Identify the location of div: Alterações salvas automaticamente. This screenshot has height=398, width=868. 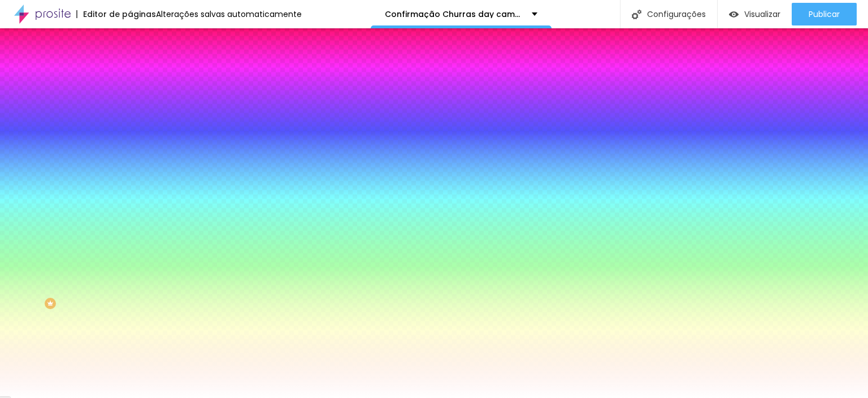
(229, 14).